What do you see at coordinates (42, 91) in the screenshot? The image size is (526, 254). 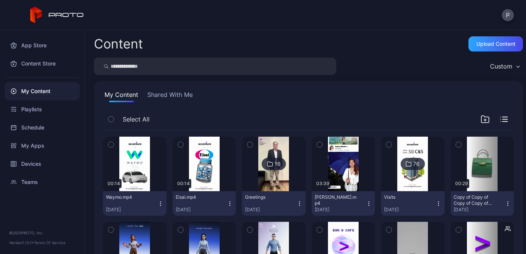 I see `div: My Content` at bounding box center [42, 91].